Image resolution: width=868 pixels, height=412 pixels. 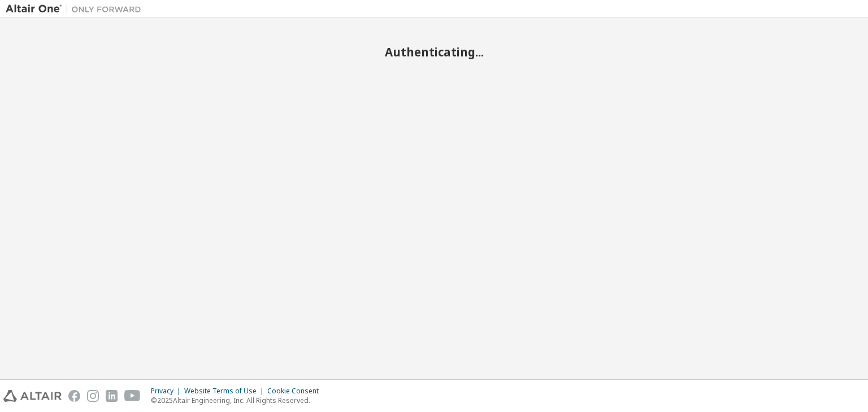 I want to click on div: Website Terms of Use, so click(x=225, y=391).